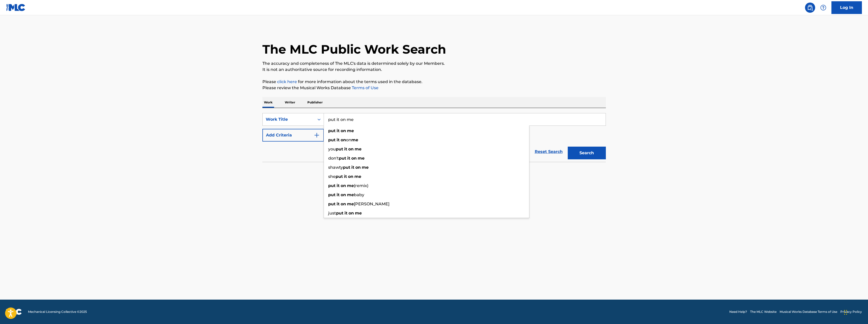 The width and height of the screenshot is (868, 324). I want to click on h1: The MLC Public Work Search, so click(354, 49).